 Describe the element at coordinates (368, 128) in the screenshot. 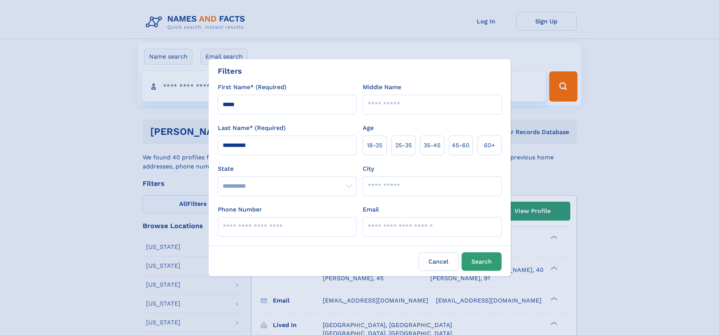

I see `label: Age` at that location.